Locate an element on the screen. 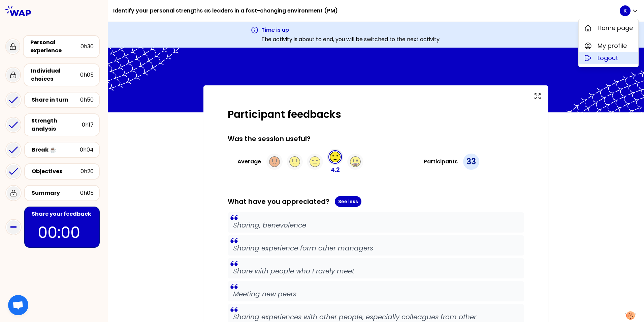 The image size is (644, 322). h3: Participants is located at coordinates (441, 162).